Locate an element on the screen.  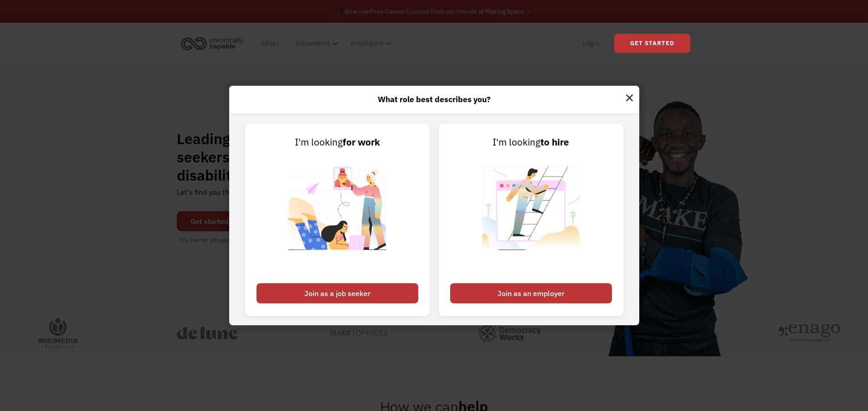
div: Join as a job seeker is located at coordinates (337, 293).